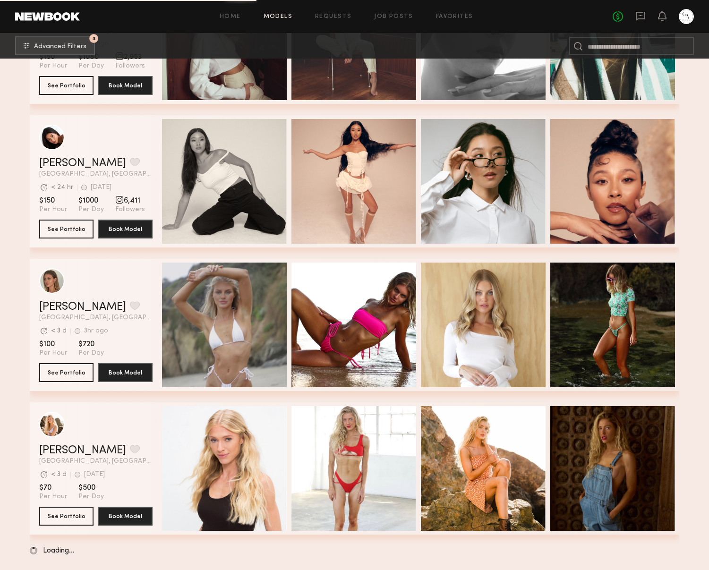 This screenshot has height=570, width=709. Describe the element at coordinates (53, 201) in the screenshot. I see `span: $150` at that location.